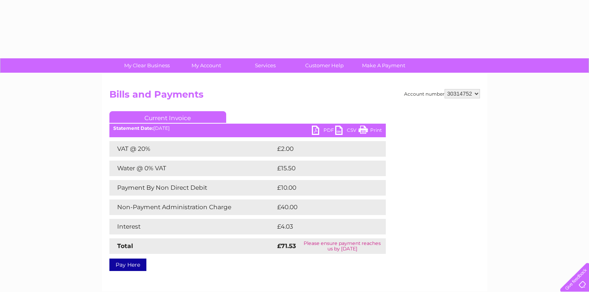  I want to click on td: Non-Payment Administration Charge, so click(192, 208).